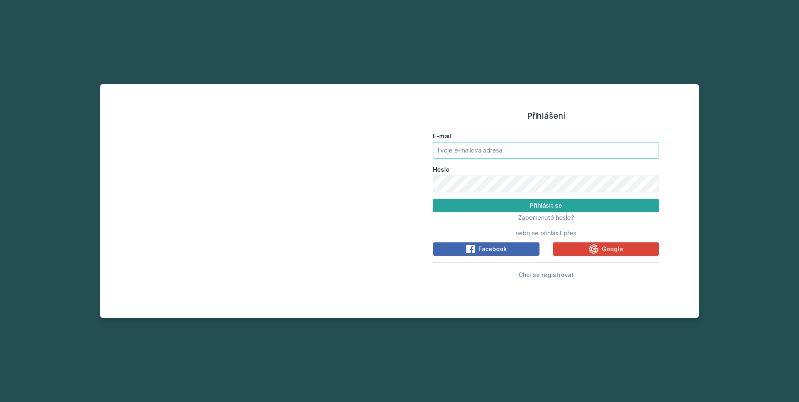 This screenshot has height=402, width=799. Describe the element at coordinates (546, 233) in the screenshot. I see `span: nebo se přihlásit přes` at that location.